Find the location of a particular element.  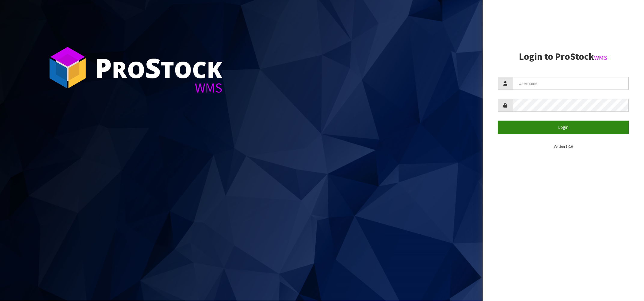

h2: Login to ProStock is located at coordinates (563, 56).